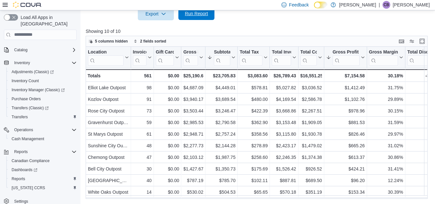  What do you see at coordinates (142, 146) in the screenshot?
I see `div: 48` at bounding box center [142, 146].